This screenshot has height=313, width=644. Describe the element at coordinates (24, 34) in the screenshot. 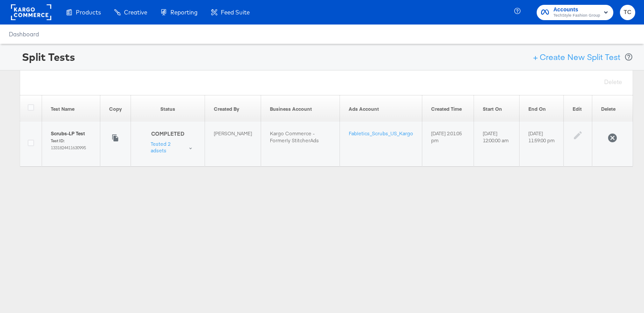

I see `span: Dashboard` at that location.